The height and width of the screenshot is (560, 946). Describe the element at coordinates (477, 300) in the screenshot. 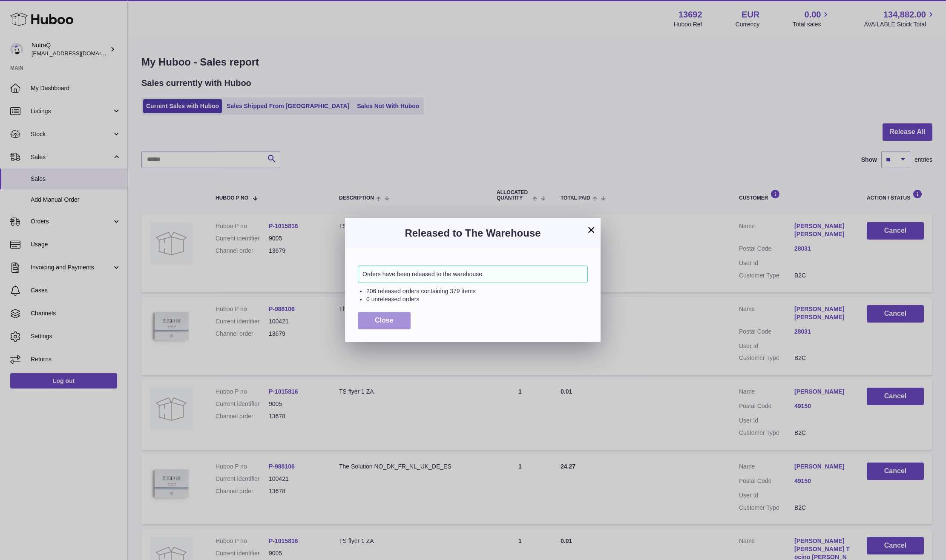

I see `li: 0 unreleased orders` at that location.